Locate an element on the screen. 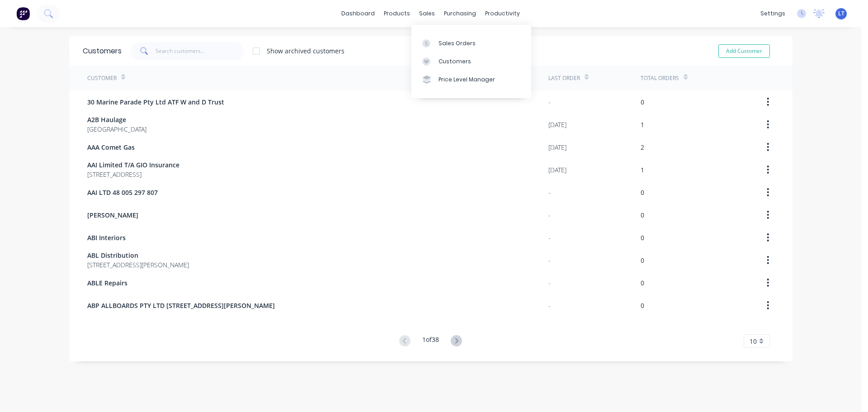  a: dashboard is located at coordinates (358, 14).